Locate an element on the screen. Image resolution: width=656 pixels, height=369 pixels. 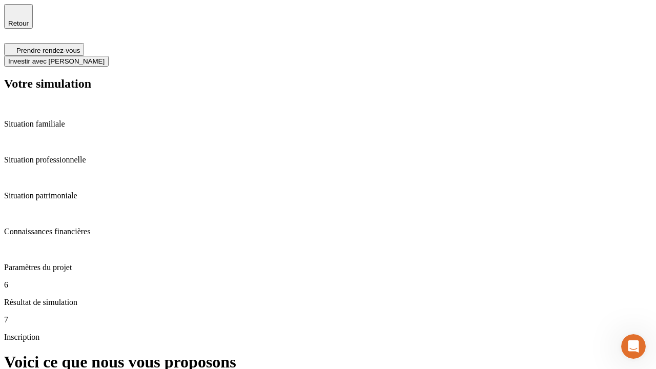
p: Connaissances financières is located at coordinates (328, 232).